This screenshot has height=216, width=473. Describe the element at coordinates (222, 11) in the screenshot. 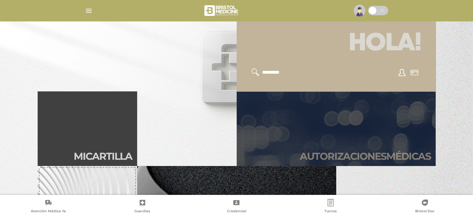

I see `img: bristol-medicine-blanco.png` at that location.